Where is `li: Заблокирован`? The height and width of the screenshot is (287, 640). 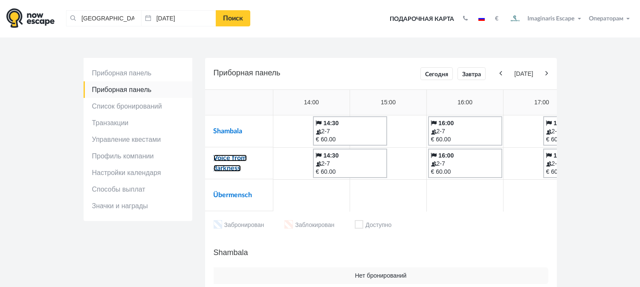
li: Заблокирован is located at coordinates (309, 226).